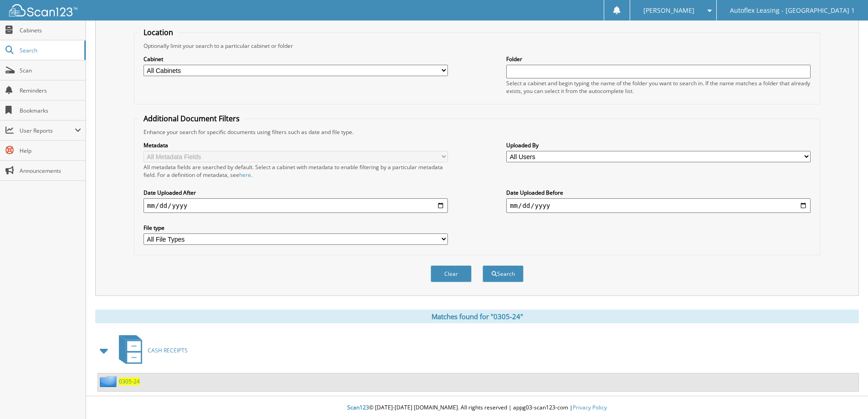 The height and width of the screenshot is (419, 868). What do you see at coordinates (130, 381) in the screenshot?
I see `span: 0305-24` at bounding box center [130, 381].